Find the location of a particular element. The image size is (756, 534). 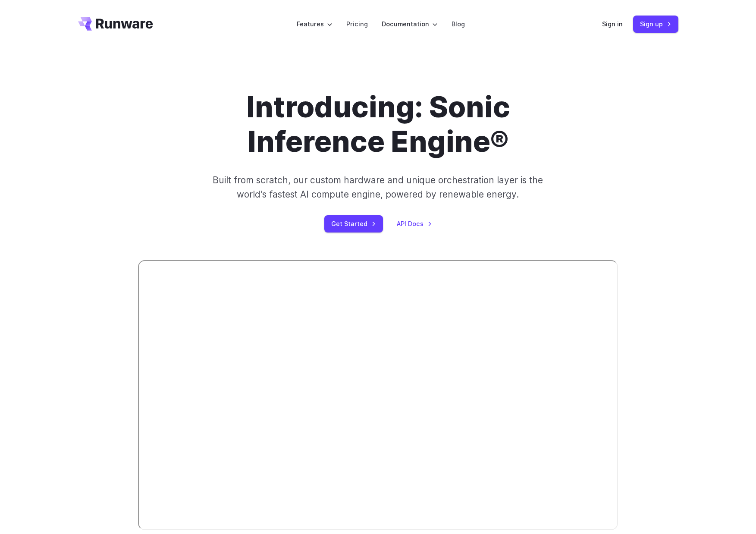

p: Built from scratch, our custom hardware and unique orchestration layer is the world's fastest AI ... is located at coordinates (378, 187).